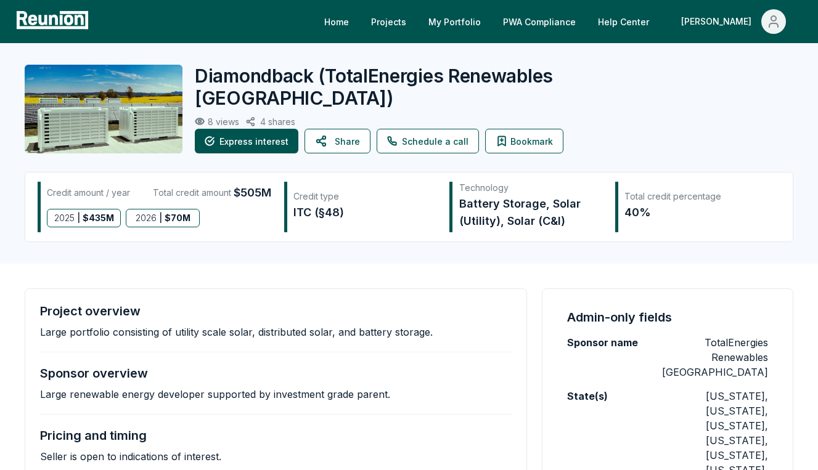 This screenshot has width=818, height=470. I want to click on button: Express interest, so click(247, 141).